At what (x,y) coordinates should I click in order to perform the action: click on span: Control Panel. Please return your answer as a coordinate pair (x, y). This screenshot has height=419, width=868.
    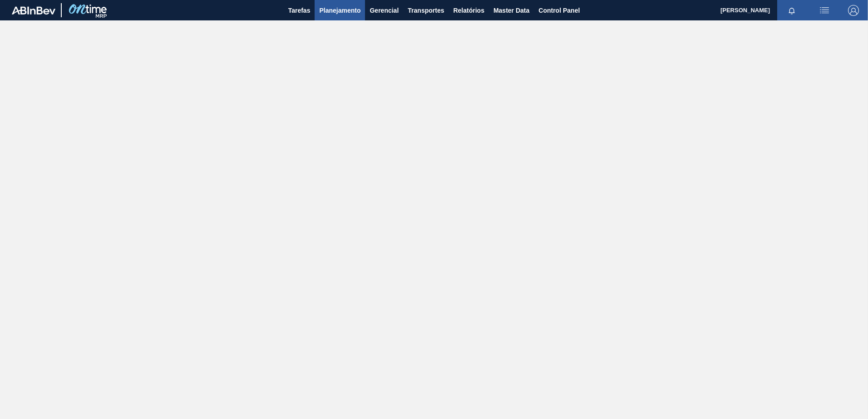
    Looking at the image, I should click on (559, 10).